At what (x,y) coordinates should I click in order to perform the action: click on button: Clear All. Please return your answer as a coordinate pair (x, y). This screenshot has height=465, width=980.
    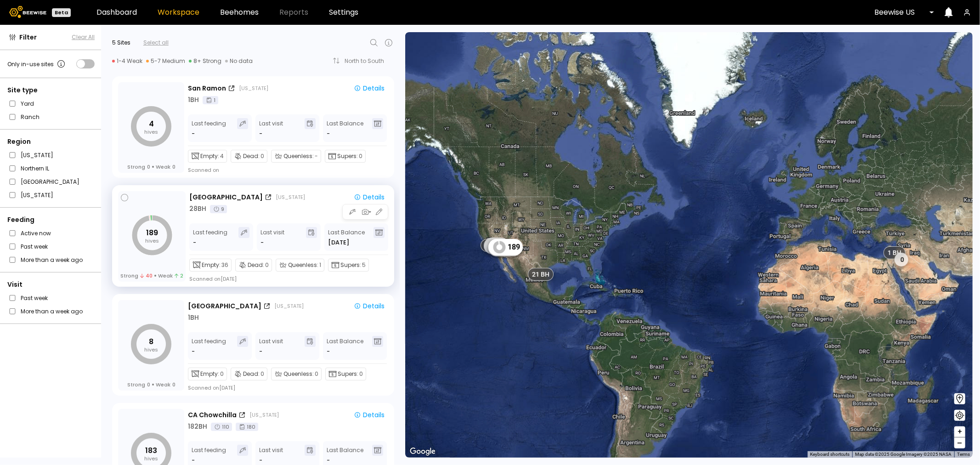
    Looking at the image, I should click on (83, 37).